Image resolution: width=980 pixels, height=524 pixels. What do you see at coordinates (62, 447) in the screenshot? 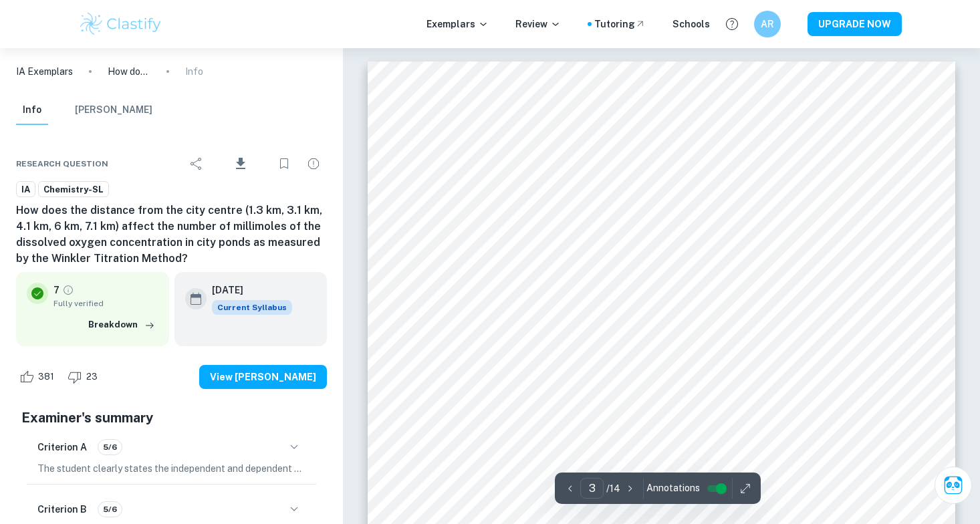
I see `h6: Criterion A` at bounding box center [62, 447].